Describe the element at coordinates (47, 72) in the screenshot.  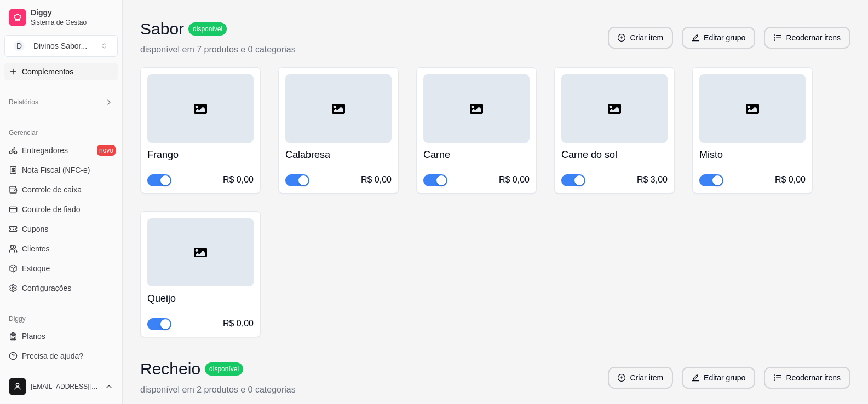
I see `span: Complementos` at that location.